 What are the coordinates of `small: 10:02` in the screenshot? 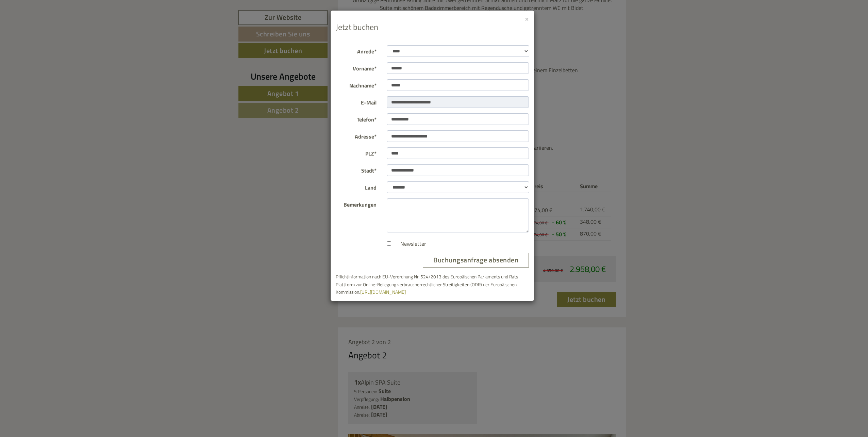 It's located at (57, 36).